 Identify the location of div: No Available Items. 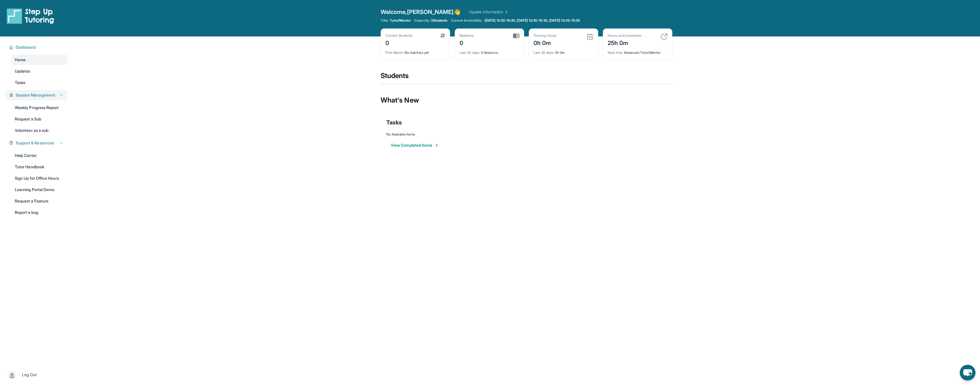
(526, 135).